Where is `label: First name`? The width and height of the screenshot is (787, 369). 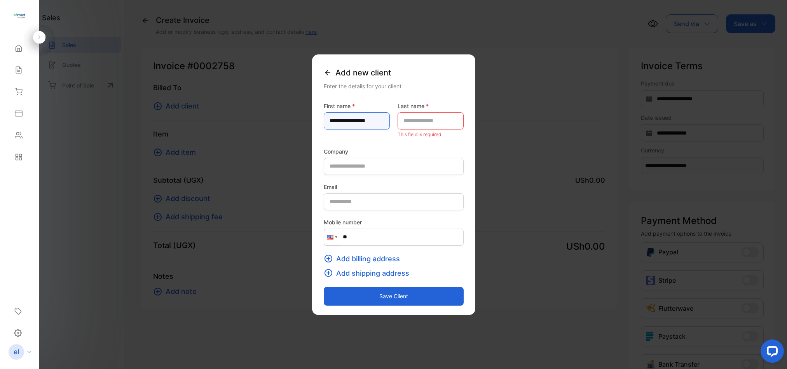 label: First name is located at coordinates (357, 106).